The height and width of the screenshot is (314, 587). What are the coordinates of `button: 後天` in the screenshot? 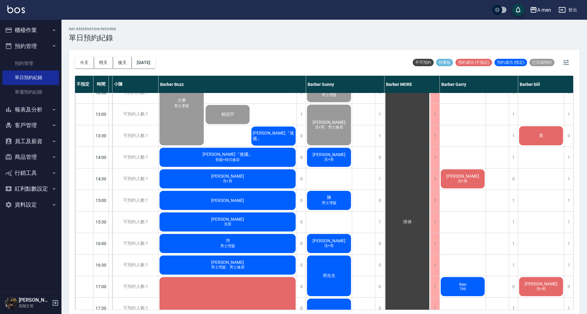 It's located at (123, 62).